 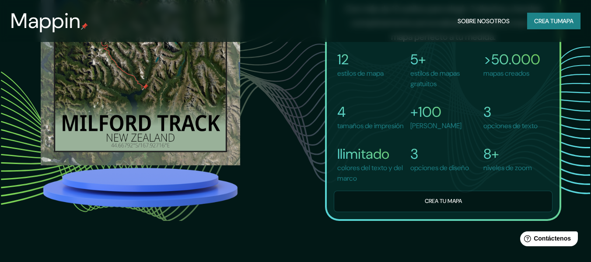 What do you see at coordinates (566, 21) in the screenshot?
I see `font: mapa` at bounding box center [566, 21].